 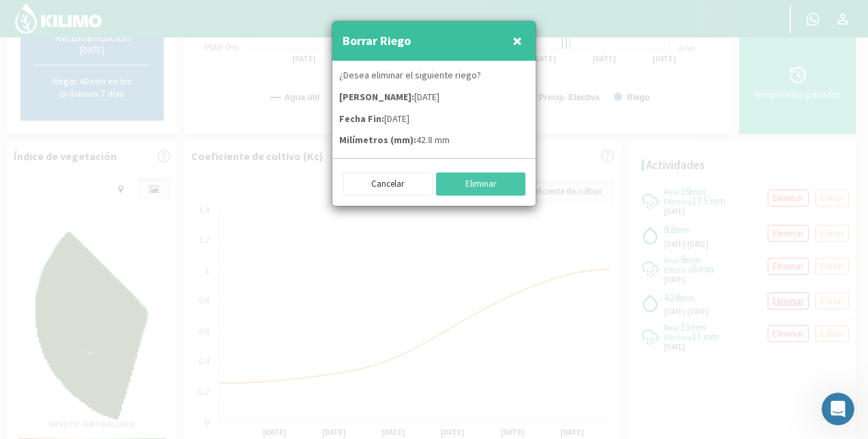 What do you see at coordinates (434, 140) in the screenshot?
I see `p: 42.8 mm` at bounding box center [434, 140].